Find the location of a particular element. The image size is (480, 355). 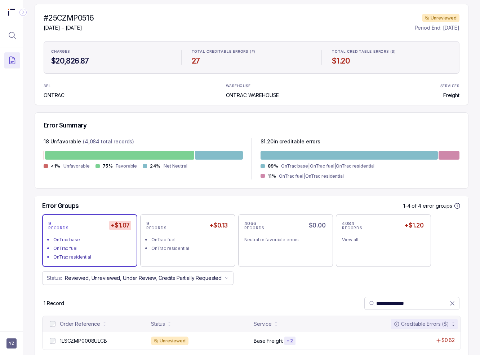

button: Status:Reviewed, Unreviewed, Under Review, Credits Partially Requested is located at coordinates (138, 278).